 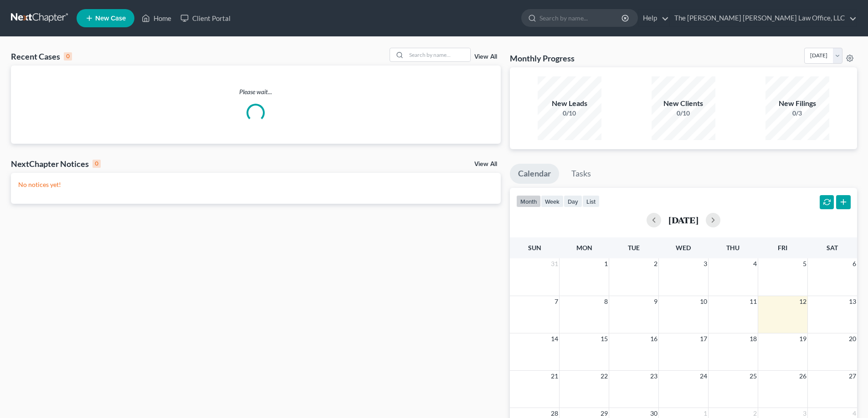 What do you see at coordinates (803, 339) in the screenshot?
I see `span: 19` at bounding box center [803, 339].